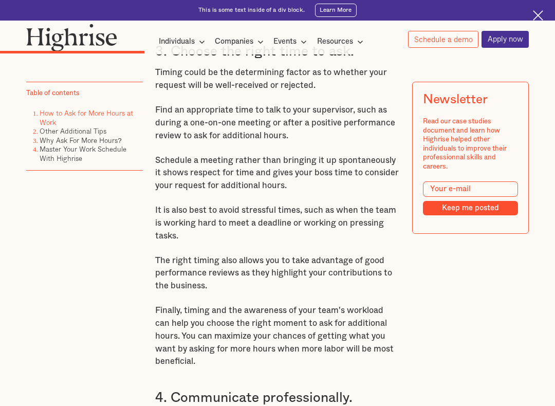  Describe the element at coordinates (443, 39) in the screenshot. I see `a: Schedule a demo` at that location.